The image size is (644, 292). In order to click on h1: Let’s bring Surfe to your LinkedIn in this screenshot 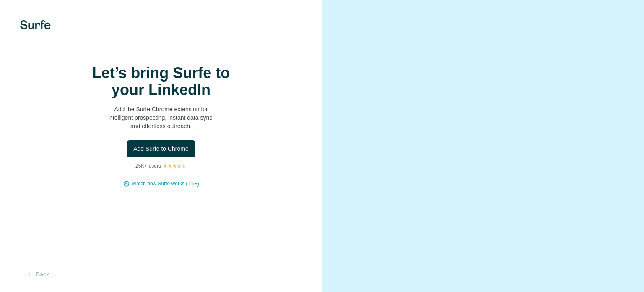, I will do `click(161, 81)`.